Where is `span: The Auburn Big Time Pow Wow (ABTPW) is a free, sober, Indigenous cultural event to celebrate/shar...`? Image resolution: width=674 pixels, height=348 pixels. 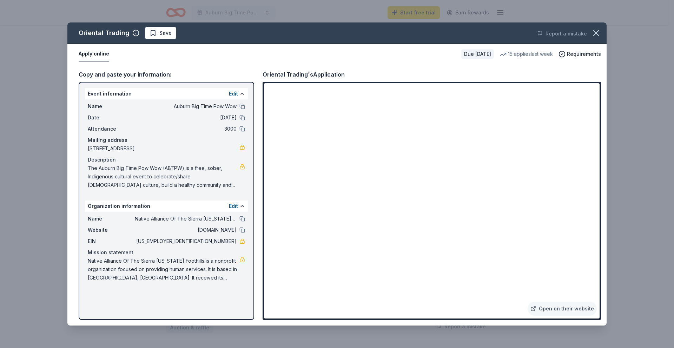
span: The Auburn Big Time Pow Wow (ABTPW) is a free, sober, Indigenous cultural event to celebrate/shar... is located at coordinates (164, 177).